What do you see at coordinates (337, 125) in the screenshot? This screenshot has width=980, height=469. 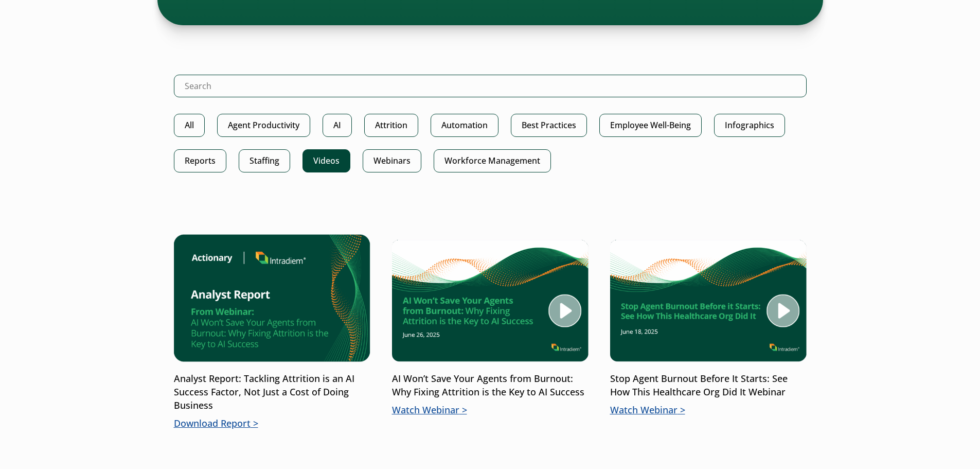 I see `a: AI` at bounding box center [337, 125].